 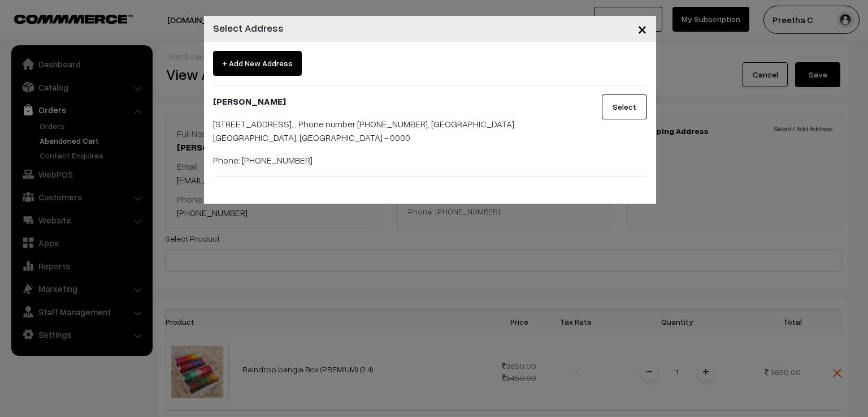 What do you see at coordinates (248, 28) in the screenshot?
I see `h4: Select Address` at bounding box center [248, 28].